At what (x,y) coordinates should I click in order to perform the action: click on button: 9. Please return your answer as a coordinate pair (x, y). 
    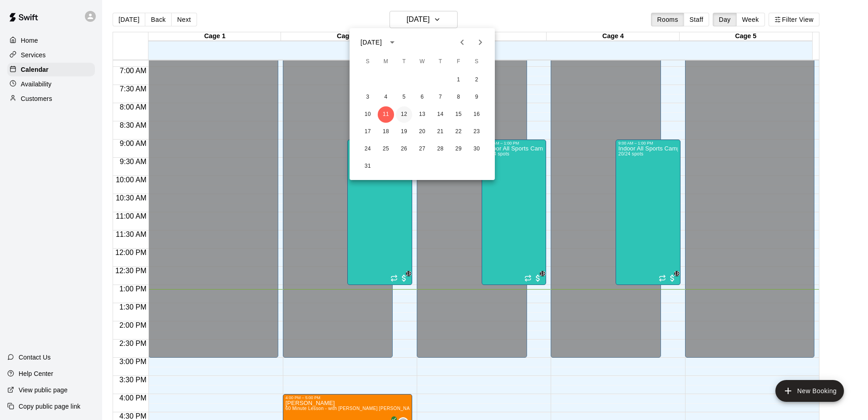
    Looking at the image, I should click on (477, 97).